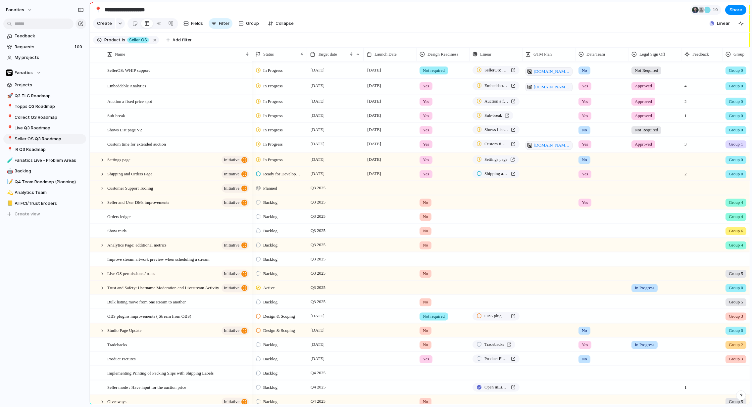  Describe the element at coordinates (318, 402) in the screenshot. I see `span: Q4 2025` at that location.